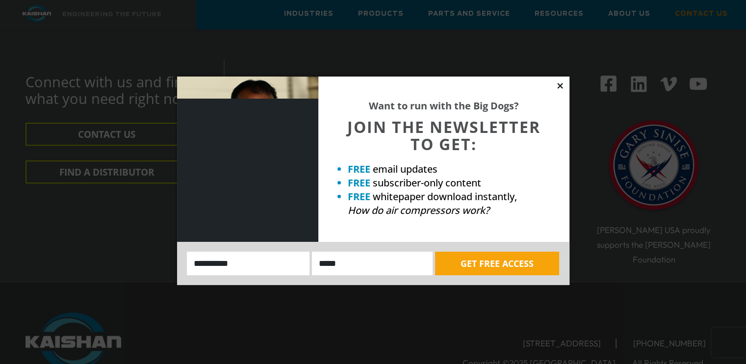 The image size is (746, 364). I want to click on input: Name:, so click(248, 264).